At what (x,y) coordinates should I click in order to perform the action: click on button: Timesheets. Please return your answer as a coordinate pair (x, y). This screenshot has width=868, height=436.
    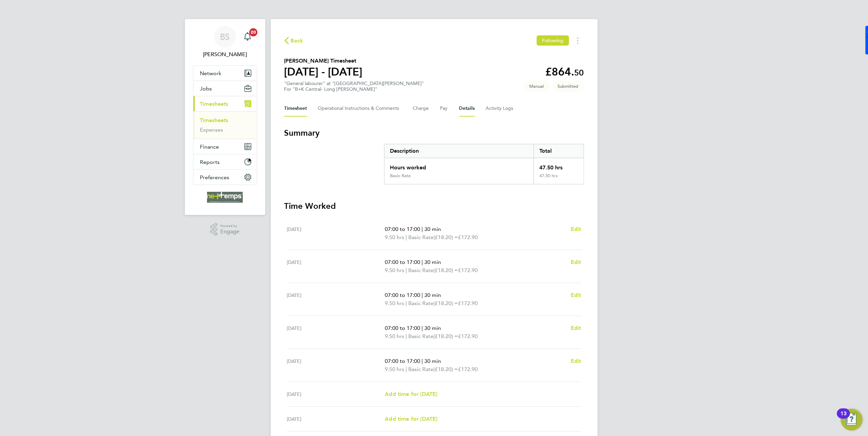
    Looking at the image, I should click on (225, 104).